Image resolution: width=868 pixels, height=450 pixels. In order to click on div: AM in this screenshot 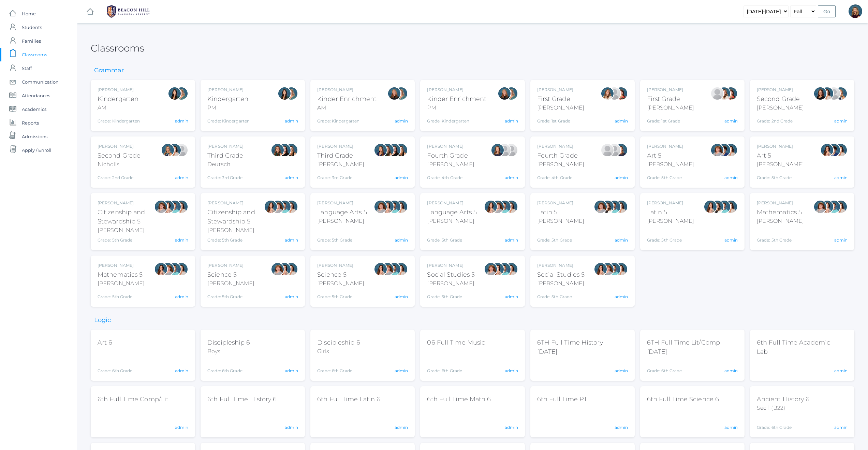, I will do `click(119, 108)`.